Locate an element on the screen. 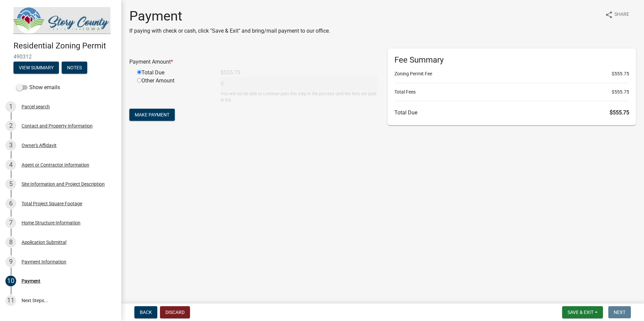 The width and height of the screenshot is (644, 321). button: Notes is located at coordinates (74, 68).